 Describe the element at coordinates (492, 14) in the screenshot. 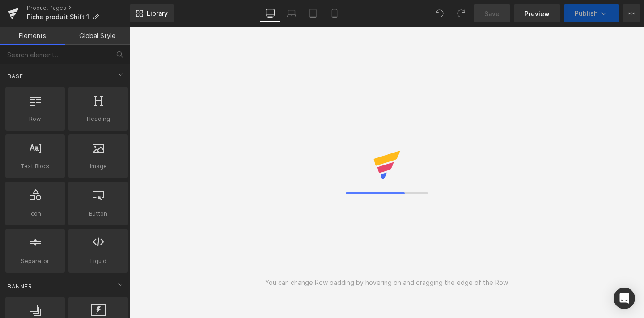

I see `span: Save` at that location.